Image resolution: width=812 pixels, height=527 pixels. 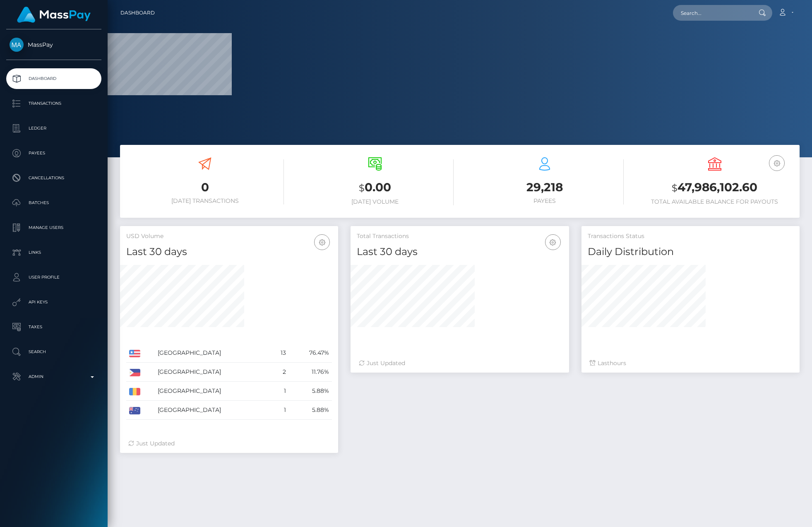 What do you see at coordinates (53, 45) in the screenshot?
I see `span: MassPay` at bounding box center [53, 45].